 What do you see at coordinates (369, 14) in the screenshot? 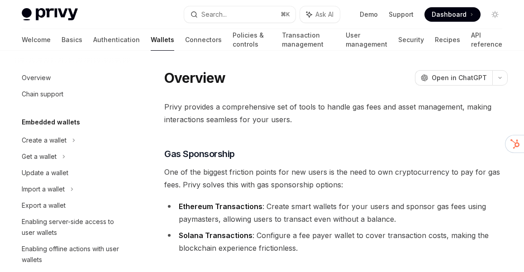
I see `a: Demo` at bounding box center [369, 14].